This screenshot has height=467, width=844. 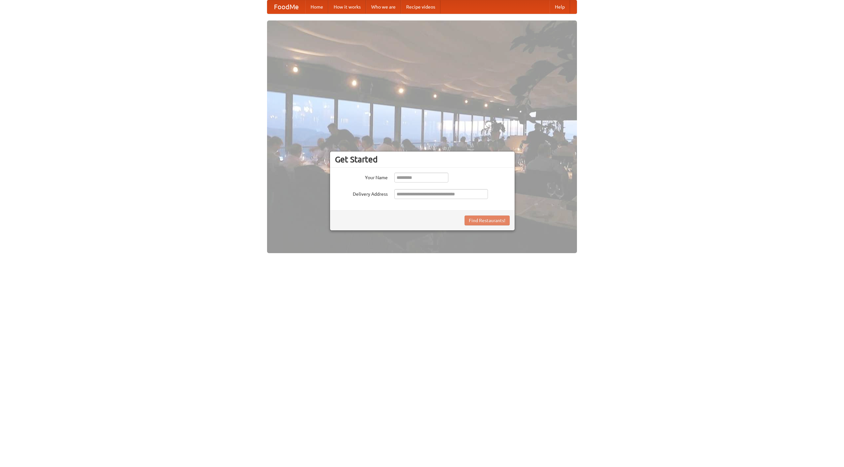 What do you see at coordinates (361, 193) in the screenshot?
I see `label: Delivery Address` at bounding box center [361, 193].